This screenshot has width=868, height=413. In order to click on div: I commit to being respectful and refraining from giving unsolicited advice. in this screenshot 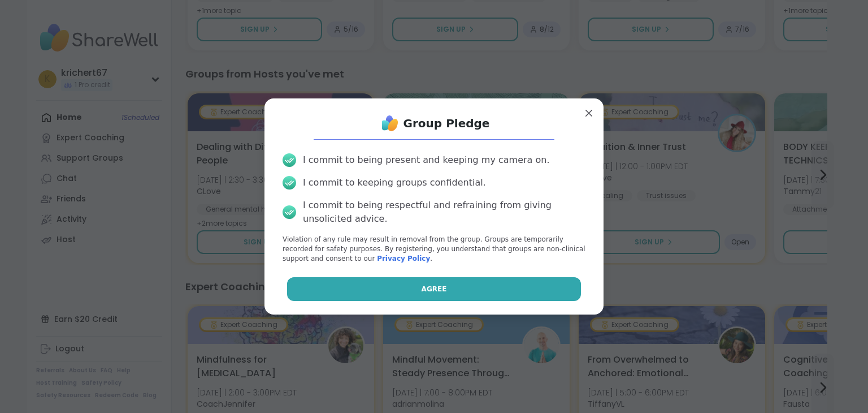, I will do `click(444, 212)`.